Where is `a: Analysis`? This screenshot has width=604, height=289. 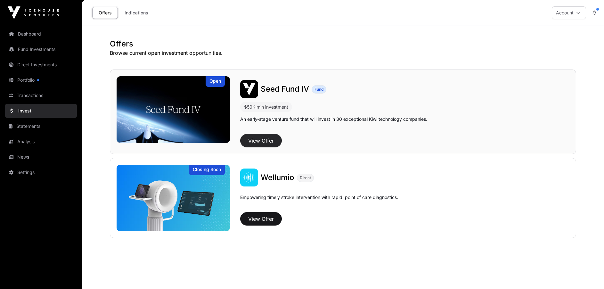
a: Analysis is located at coordinates (41, 141).